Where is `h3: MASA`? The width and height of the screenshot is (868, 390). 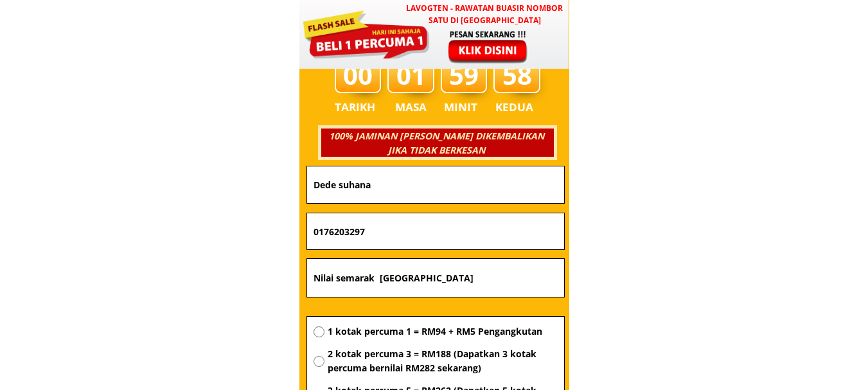
h3: MASA is located at coordinates (411, 108).